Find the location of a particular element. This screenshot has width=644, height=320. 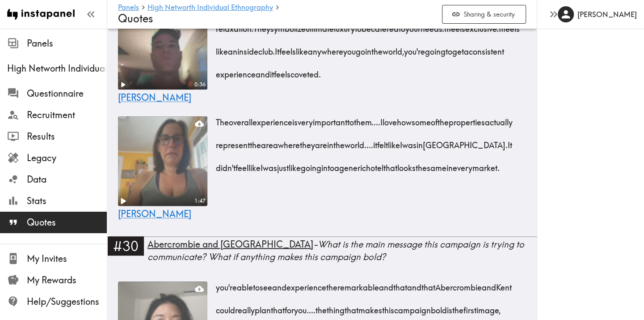

span: felt is located at coordinates (383, 142).